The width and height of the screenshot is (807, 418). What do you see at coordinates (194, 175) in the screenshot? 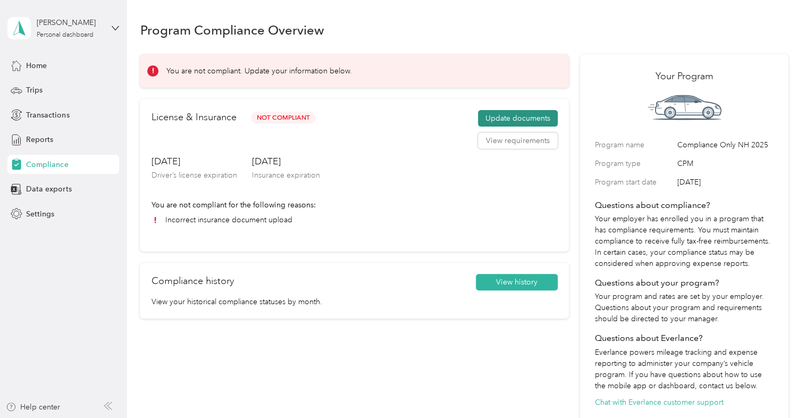
I see `p: Driver’s license expiration` at bounding box center [194, 175].